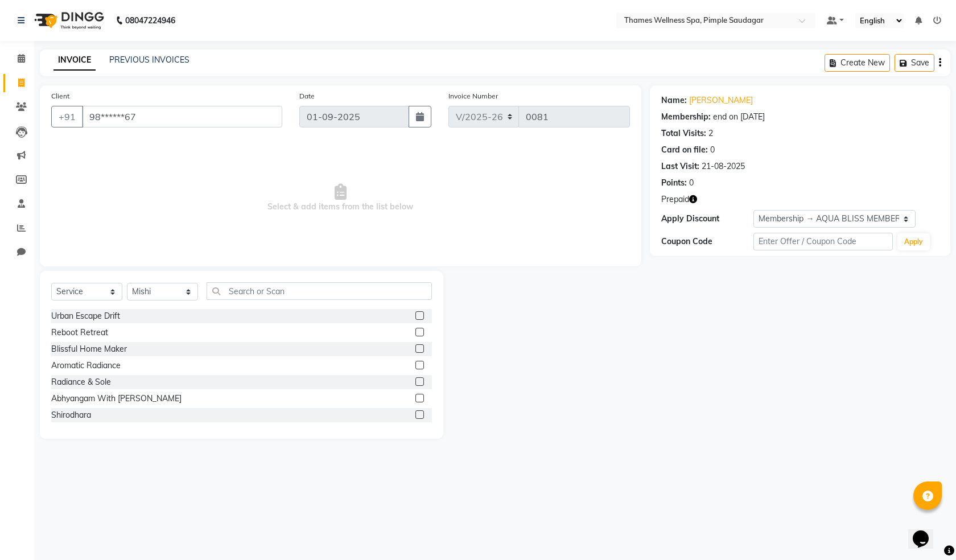 Image resolution: width=956 pixels, height=560 pixels. Describe the element at coordinates (473, 96) in the screenshot. I see `label: Invoice Number` at that location.